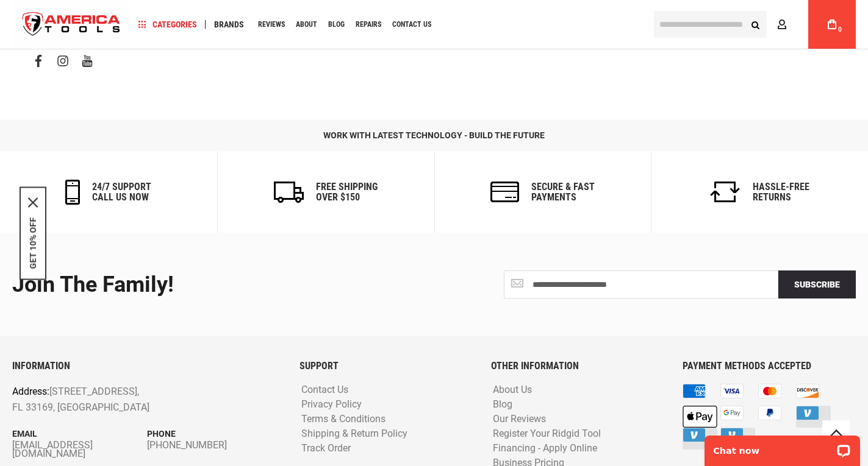 Image resolution: width=868 pixels, height=466 pixels. Describe the element at coordinates (306, 25) in the screenshot. I see `a: About` at that location.